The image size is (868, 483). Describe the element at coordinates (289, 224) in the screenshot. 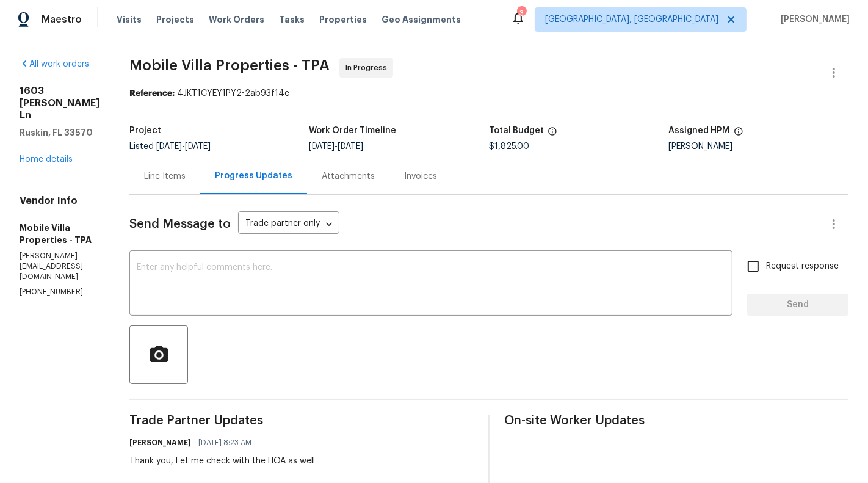

I see `div: Trade partner only` at that location.